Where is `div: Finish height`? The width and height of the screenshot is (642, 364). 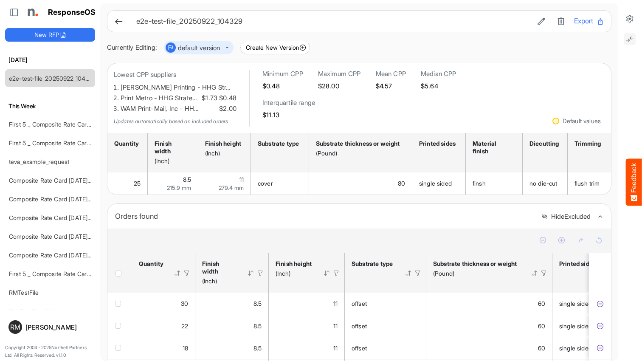 div: Finish height is located at coordinates (294, 264).